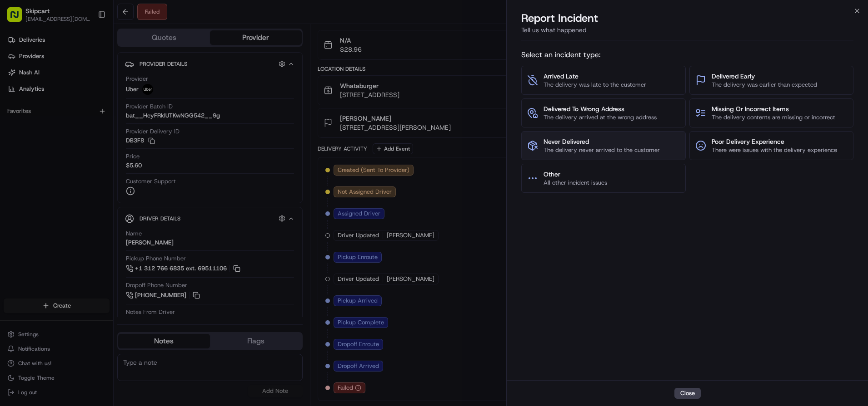 The height and width of the screenshot is (406, 868). I want to click on span: Delivered Early, so click(764, 76).